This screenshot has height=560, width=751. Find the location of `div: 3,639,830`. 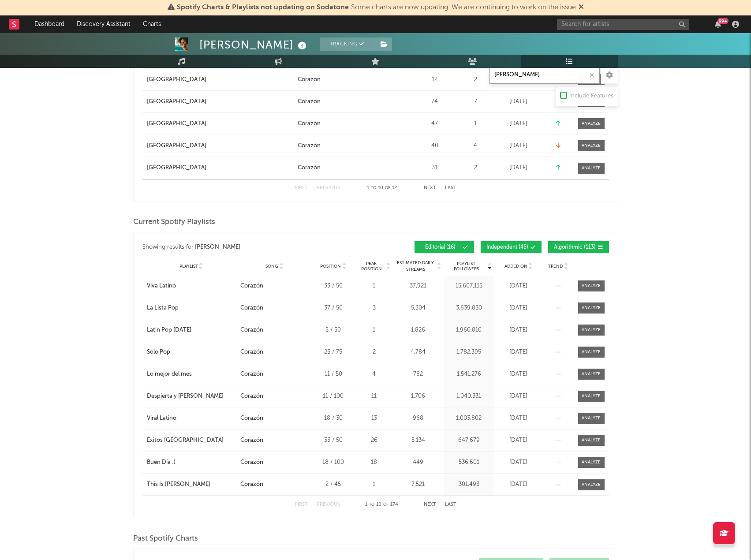

div: 3,639,830 is located at coordinates (469, 308).